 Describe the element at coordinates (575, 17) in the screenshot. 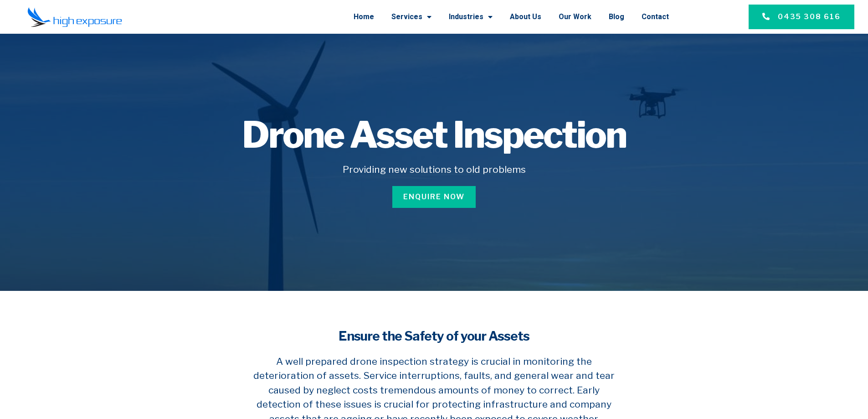

I see `a: Our Work` at that location.